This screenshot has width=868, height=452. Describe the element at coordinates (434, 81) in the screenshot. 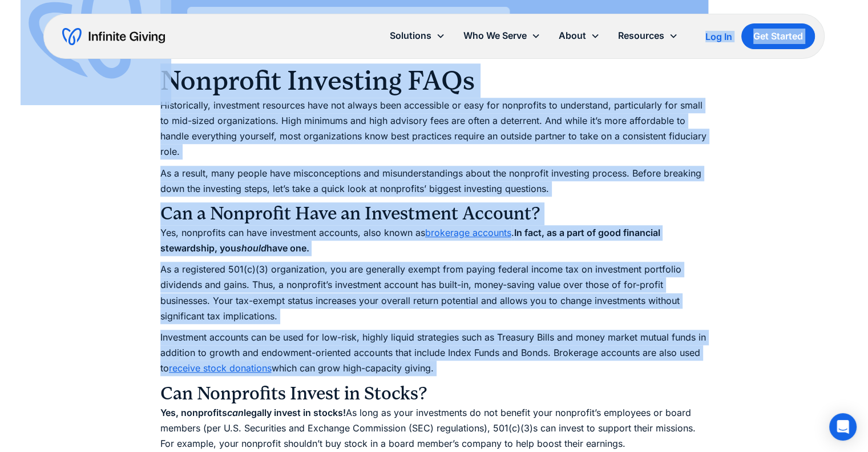

I see `h2: Nonprofit Investing FAQs` at that location.